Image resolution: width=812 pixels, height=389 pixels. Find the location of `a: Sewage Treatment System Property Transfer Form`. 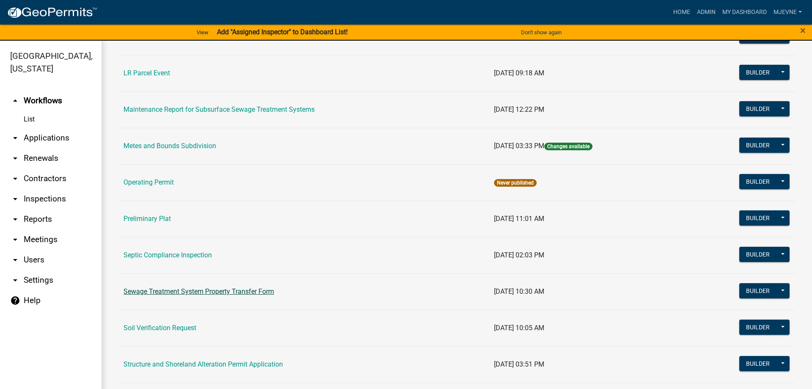

a: Sewage Treatment System Property Transfer Form is located at coordinates (199, 291).